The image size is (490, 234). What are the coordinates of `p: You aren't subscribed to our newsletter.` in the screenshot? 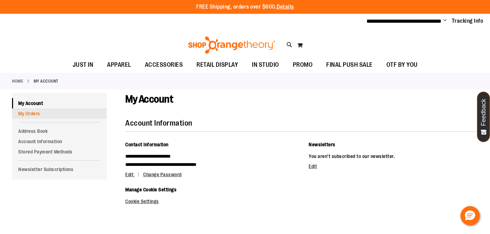 It's located at (393, 156).